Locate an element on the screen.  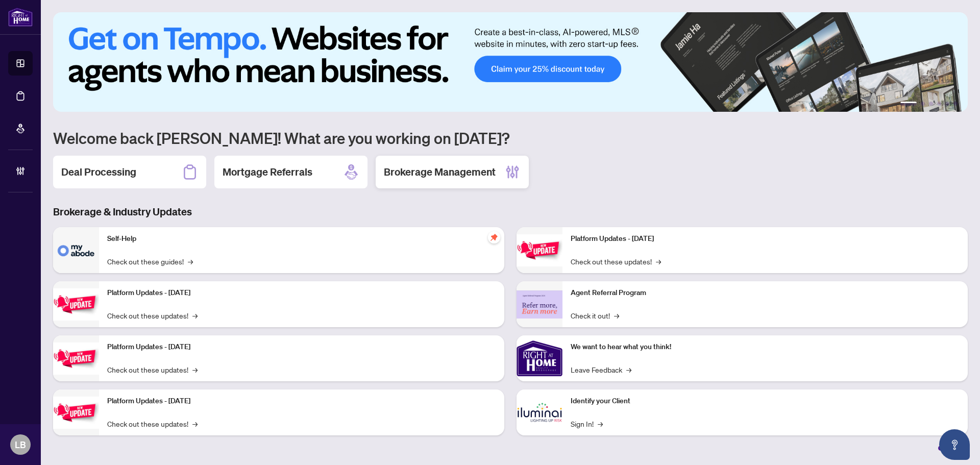
p: Agent Referral Program is located at coordinates (765, 293).